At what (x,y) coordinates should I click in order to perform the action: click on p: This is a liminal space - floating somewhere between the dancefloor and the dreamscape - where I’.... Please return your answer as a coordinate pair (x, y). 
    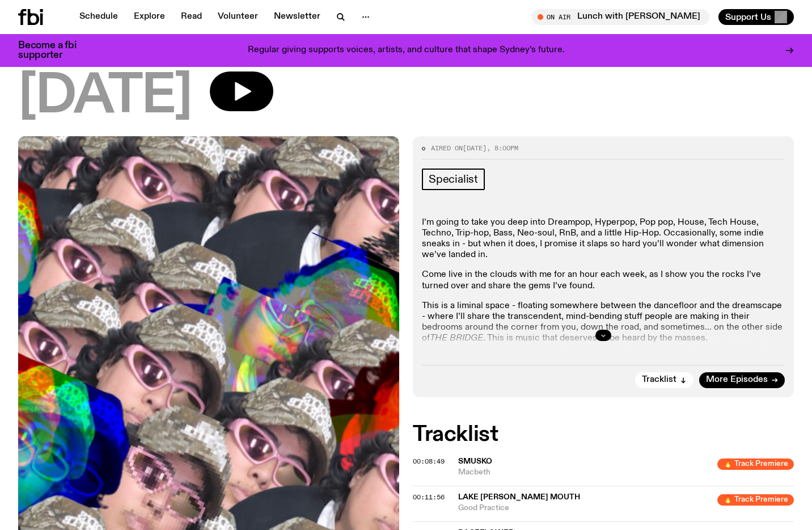
    Looking at the image, I should click on (603, 322).